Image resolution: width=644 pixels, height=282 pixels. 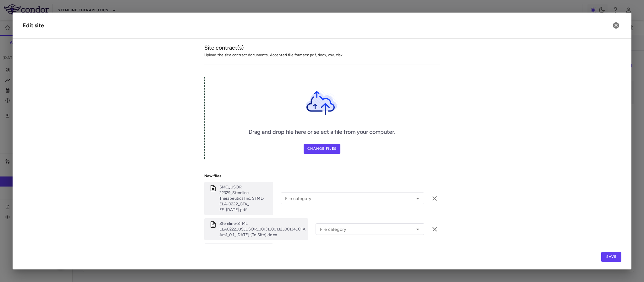 What do you see at coordinates (322, 176) in the screenshot?
I see `p: New files` at bounding box center [322, 176].